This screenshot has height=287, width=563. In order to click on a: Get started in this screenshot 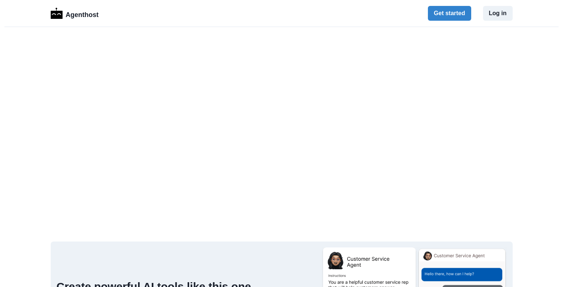, I will do `click(449, 13)`.